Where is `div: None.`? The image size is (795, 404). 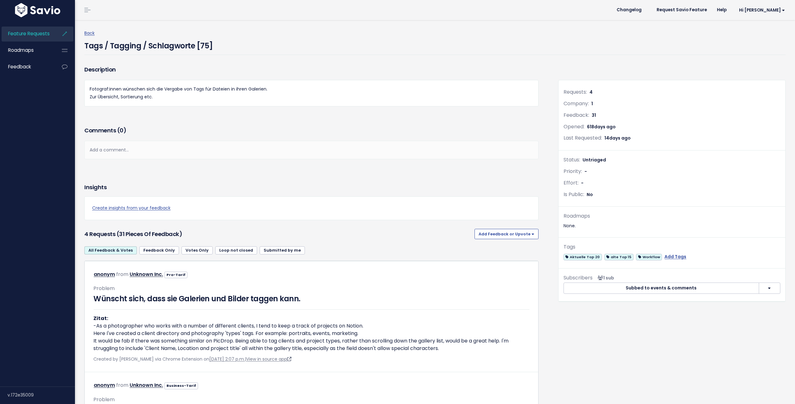 div: None. is located at coordinates (672, 226).